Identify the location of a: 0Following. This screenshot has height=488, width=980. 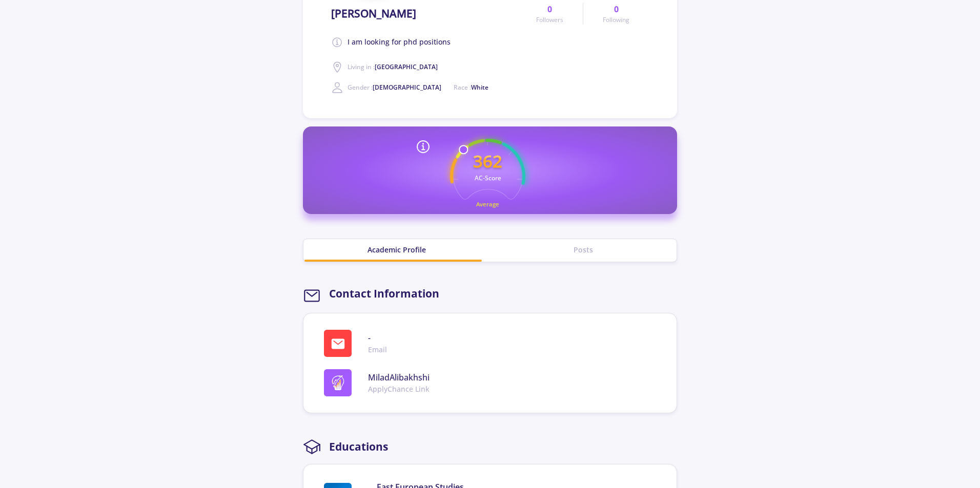
(616, 14).